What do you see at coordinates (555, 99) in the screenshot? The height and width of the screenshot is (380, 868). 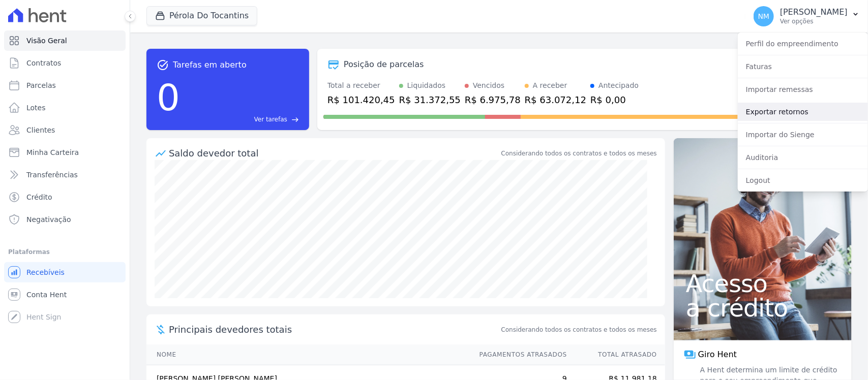 I see `div: R$ 63.072,12` at bounding box center [555, 99].